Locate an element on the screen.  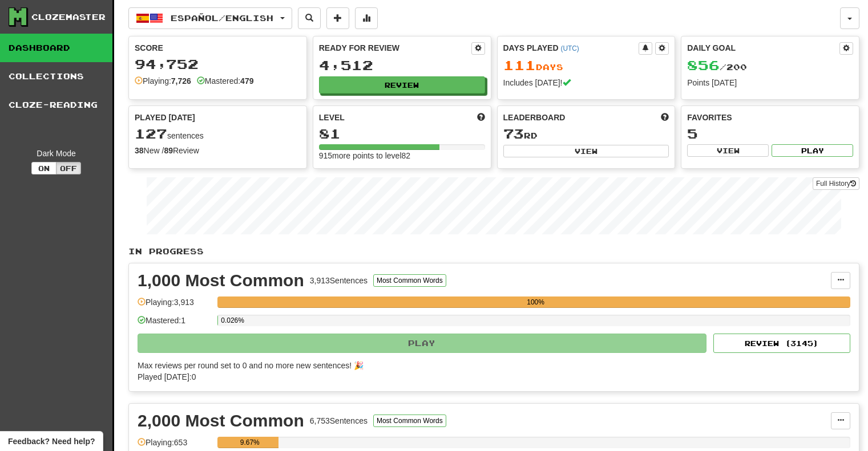
a: Full History is located at coordinates (836, 184).